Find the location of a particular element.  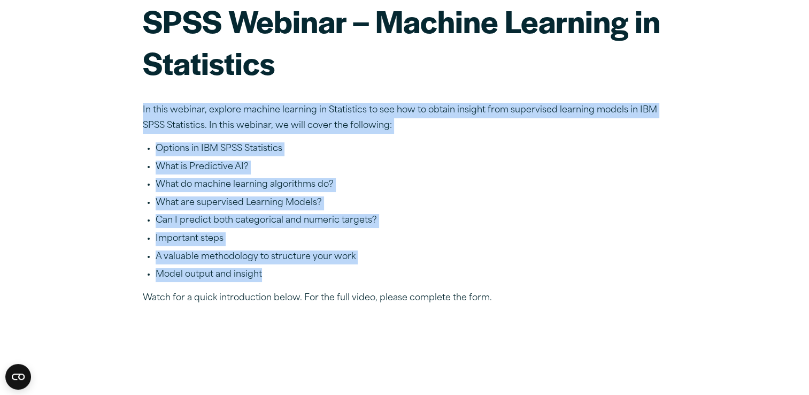

p: In this webinar, explore machine learning in Statistics to see how to obtain insight from supervi... is located at coordinates (405, 118).